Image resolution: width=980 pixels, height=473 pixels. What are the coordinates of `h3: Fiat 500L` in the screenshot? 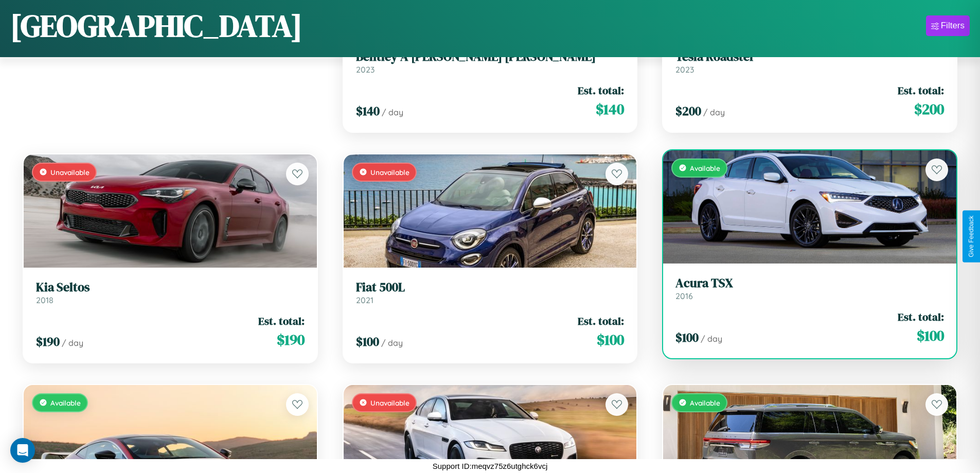 It's located at (490, 287).